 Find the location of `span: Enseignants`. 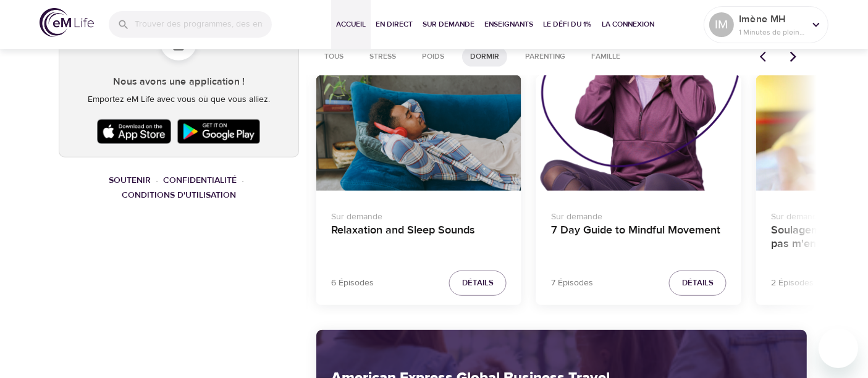

span: Enseignants is located at coordinates (508, 24).